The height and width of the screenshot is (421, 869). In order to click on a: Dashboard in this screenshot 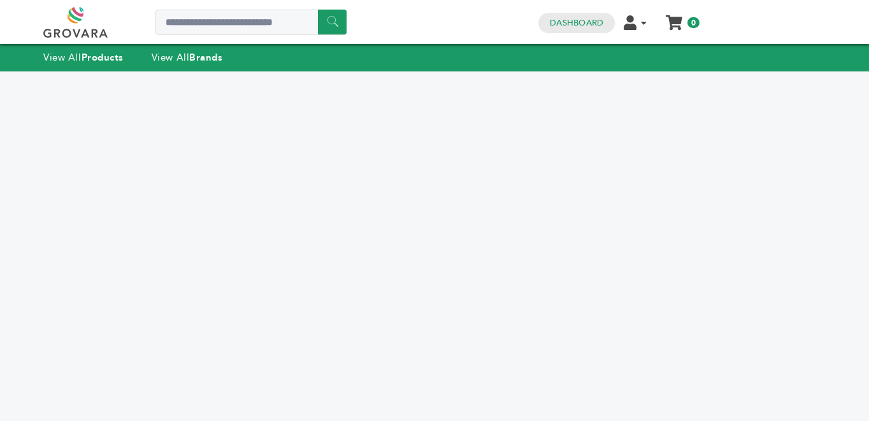, I will do `click(577, 23)`.